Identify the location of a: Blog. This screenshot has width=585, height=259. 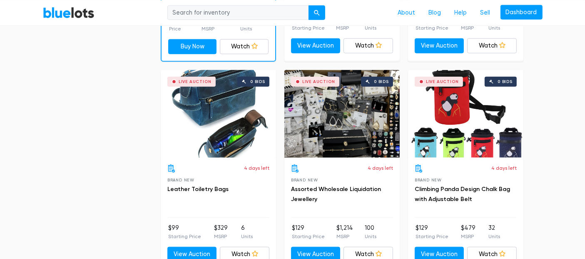
(435, 12).